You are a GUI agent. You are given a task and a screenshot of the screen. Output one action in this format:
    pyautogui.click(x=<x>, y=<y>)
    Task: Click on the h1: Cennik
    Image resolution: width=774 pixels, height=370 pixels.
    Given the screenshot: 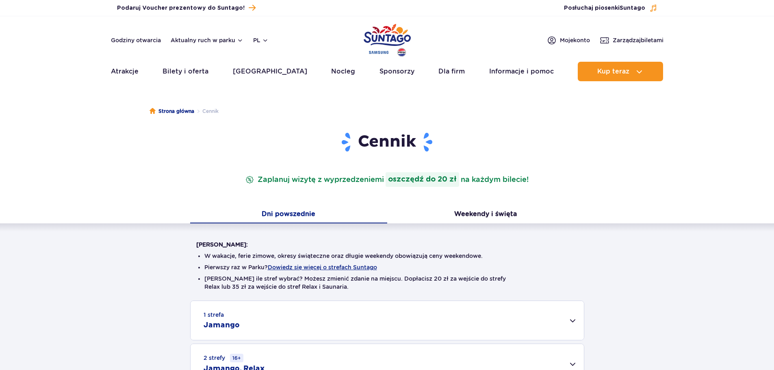 What is the action you would take?
    pyautogui.click(x=387, y=142)
    